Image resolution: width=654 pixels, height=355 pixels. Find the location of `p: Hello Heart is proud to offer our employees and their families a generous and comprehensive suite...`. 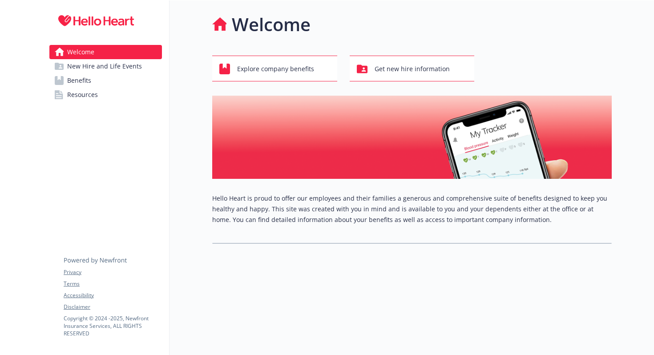

p: Hello Heart is proud to offer our employees and their families a generous and comprehensive suite... is located at coordinates (412, 209).